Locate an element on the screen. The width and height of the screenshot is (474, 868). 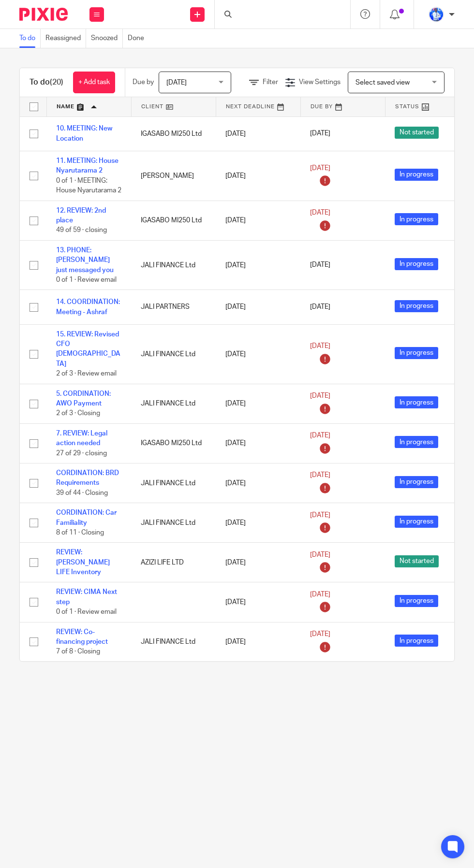
span: 2 of 3 · Closing is located at coordinates (78, 414).